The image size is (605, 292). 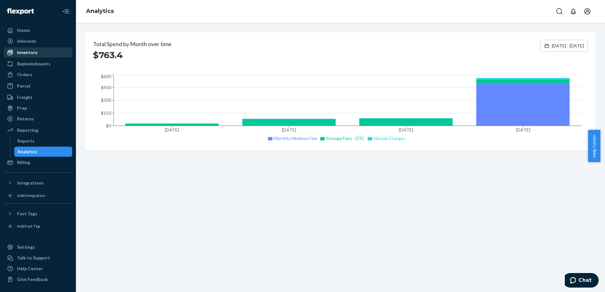 What do you see at coordinates (30, 269) in the screenshot?
I see `div: Help Center` at bounding box center [30, 269].